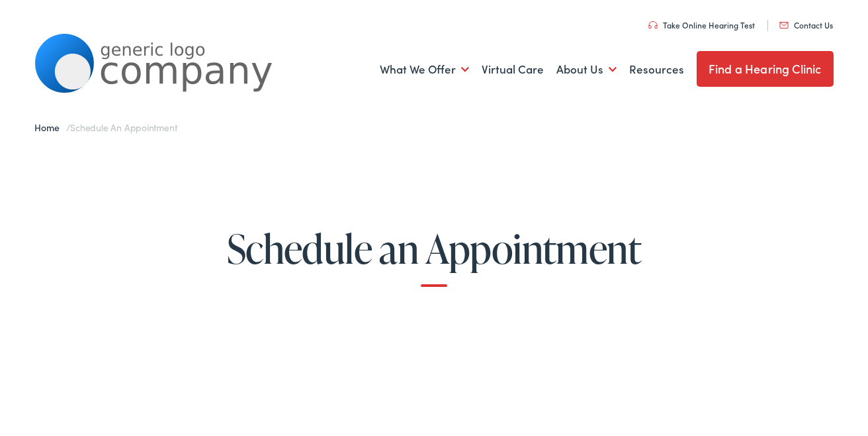 This screenshot has height=436, width=868. I want to click on span: Schedule an Appointment, so click(124, 127).